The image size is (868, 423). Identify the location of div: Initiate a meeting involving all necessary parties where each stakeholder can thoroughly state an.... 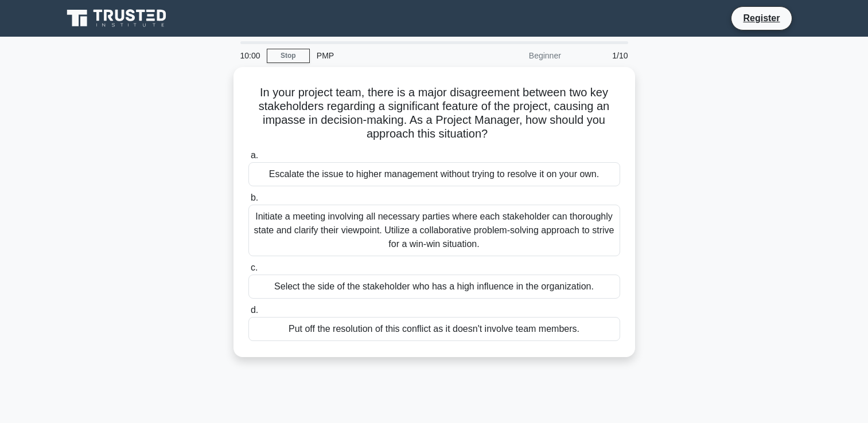
(434, 231).